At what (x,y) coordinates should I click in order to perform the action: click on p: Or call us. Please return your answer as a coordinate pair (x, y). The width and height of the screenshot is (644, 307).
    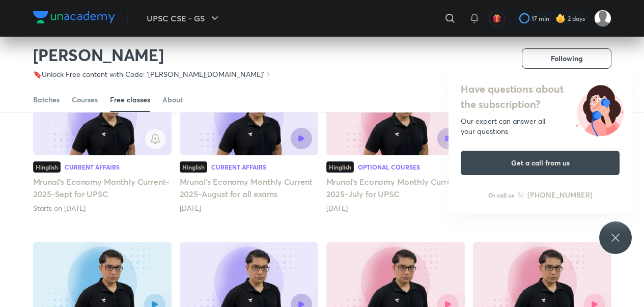
    Looking at the image, I should click on (501, 195).